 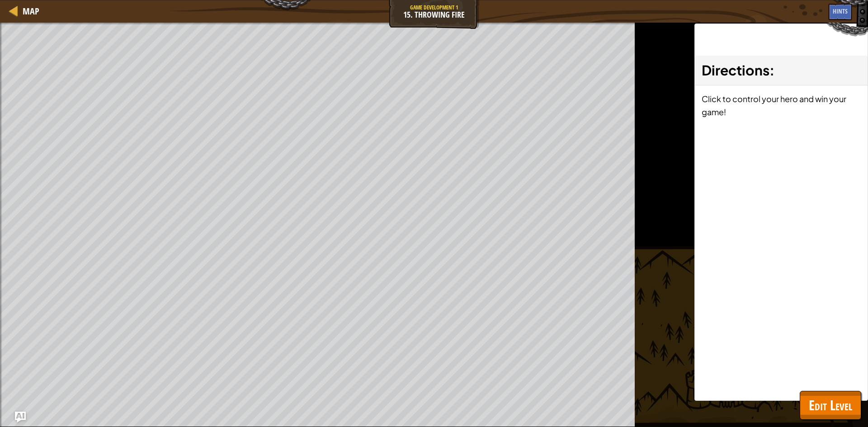 I want to click on p: Click to control your hero and win your game!, so click(x=781, y=105).